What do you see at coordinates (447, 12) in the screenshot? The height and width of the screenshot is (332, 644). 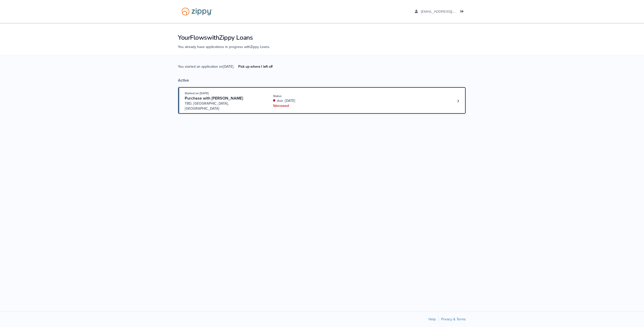 I see `a: edit profile` at bounding box center [447, 12].